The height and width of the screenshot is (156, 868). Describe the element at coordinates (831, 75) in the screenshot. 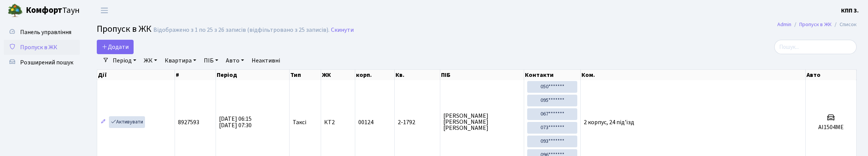

I see `th: Авто` at that location.